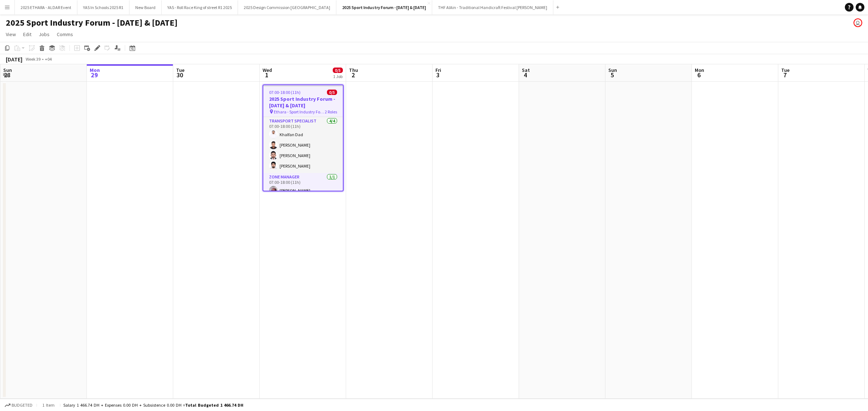  What do you see at coordinates (104, 7) in the screenshot?
I see `button: YAS In Schools 2025 R1` at bounding box center [104, 7].